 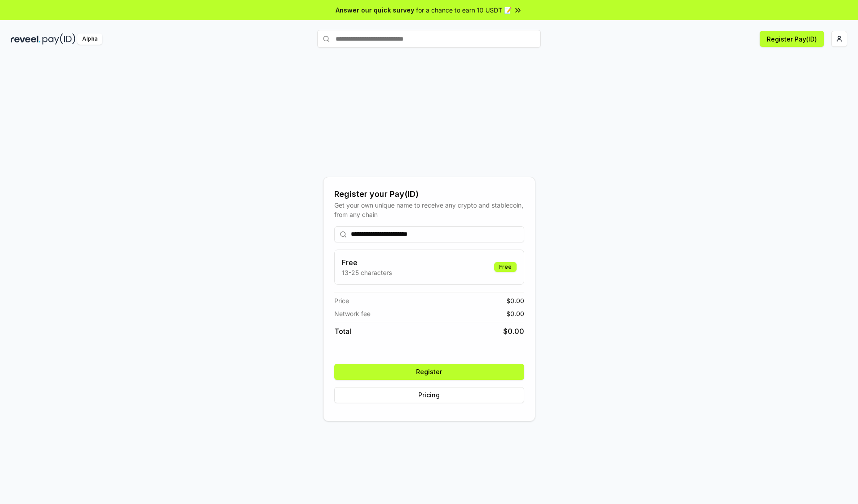 What do you see at coordinates (343, 331) in the screenshot?
I see `span: Total` at bounding box center [343, 331].